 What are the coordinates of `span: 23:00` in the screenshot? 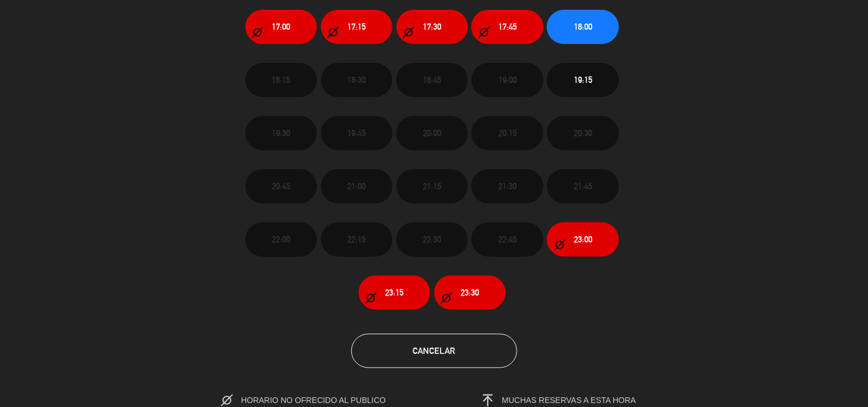 It's located at (583, 239).